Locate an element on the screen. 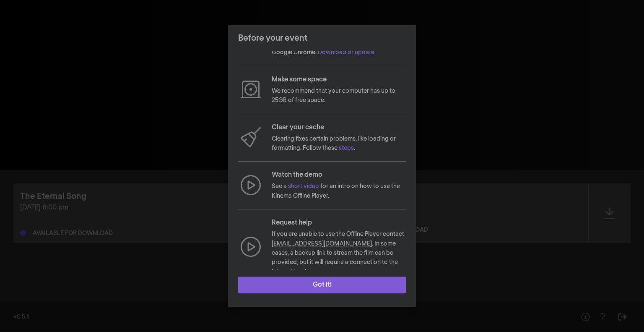 The width and height of the screenshot is (644, 332). p: Request help is located at coordinates (338, 223).